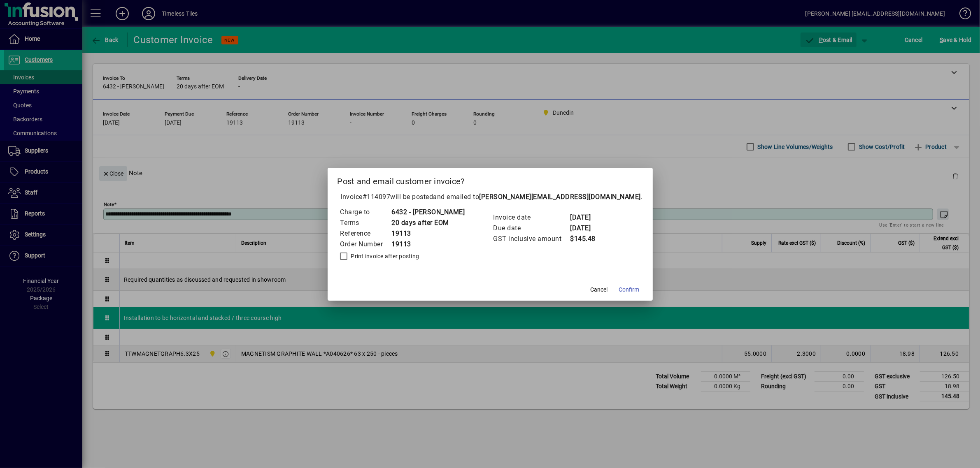 The image size is (980, 468). I want to click on td: Order Number, so click(366, 244).